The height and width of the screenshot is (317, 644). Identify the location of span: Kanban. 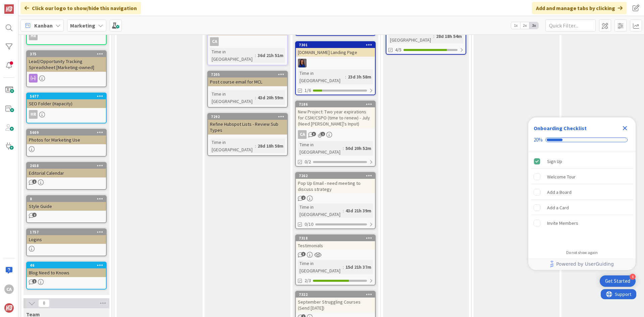
(43, 26).